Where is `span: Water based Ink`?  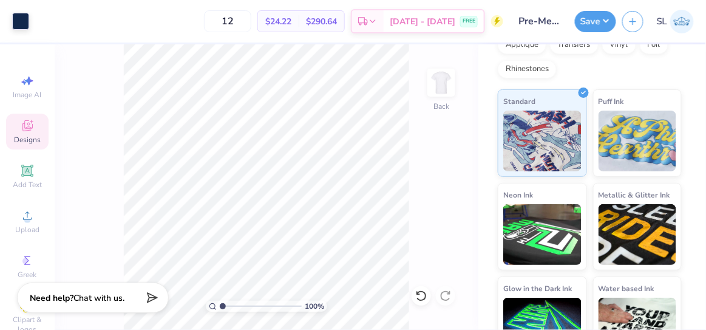
span: Water based Ink is located at coordinates (626, 288).